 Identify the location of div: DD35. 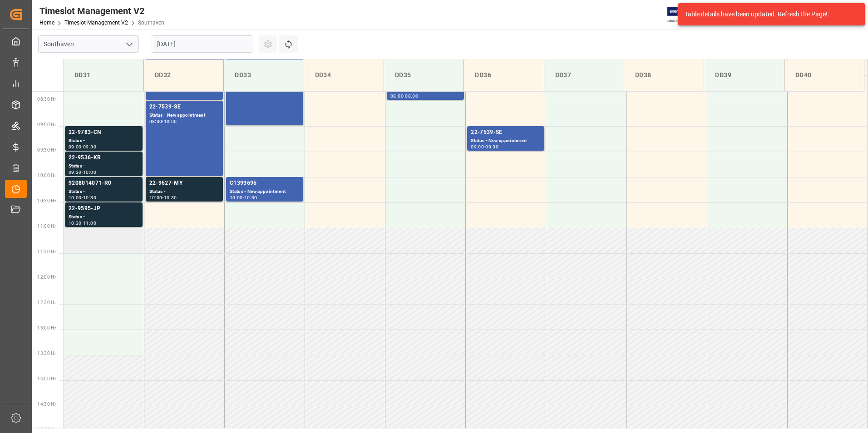
(423, 75).